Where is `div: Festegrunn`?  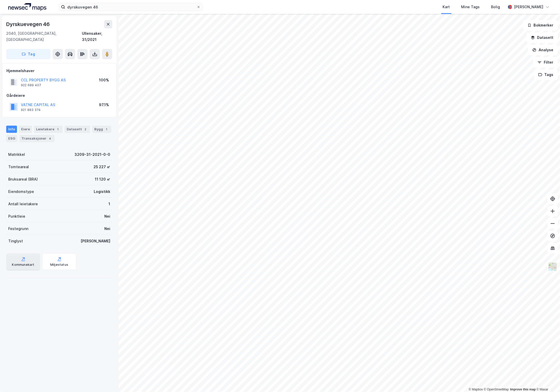 div: Festegrunn is located at coordinates (18, 229).